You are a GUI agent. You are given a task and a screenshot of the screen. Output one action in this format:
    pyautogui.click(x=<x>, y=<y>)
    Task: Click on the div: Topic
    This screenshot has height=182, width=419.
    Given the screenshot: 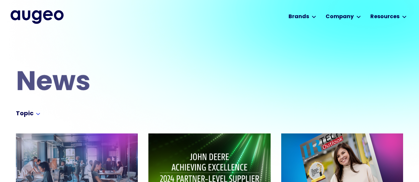 What is the action you would take?
    pyautogui.click(x=24, y=114)
    